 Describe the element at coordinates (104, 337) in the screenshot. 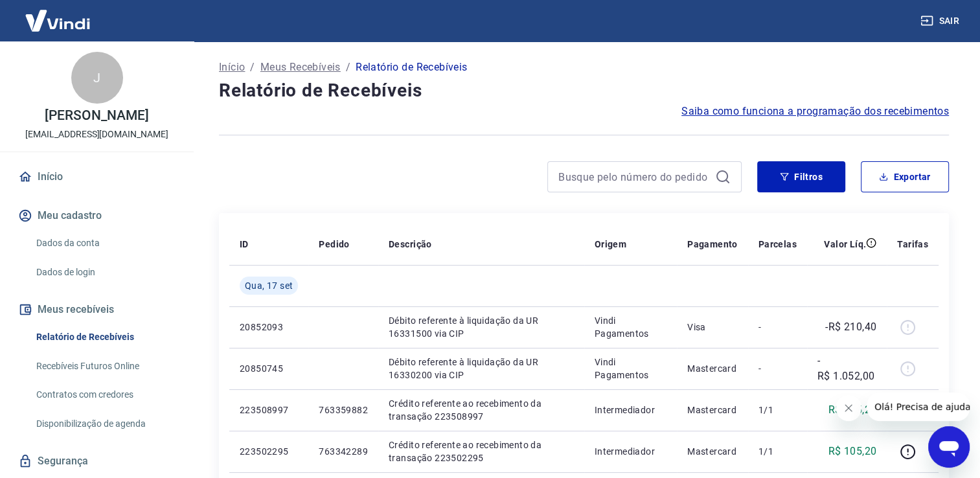

I see `a: Relatório de Recebíveis` at that location.